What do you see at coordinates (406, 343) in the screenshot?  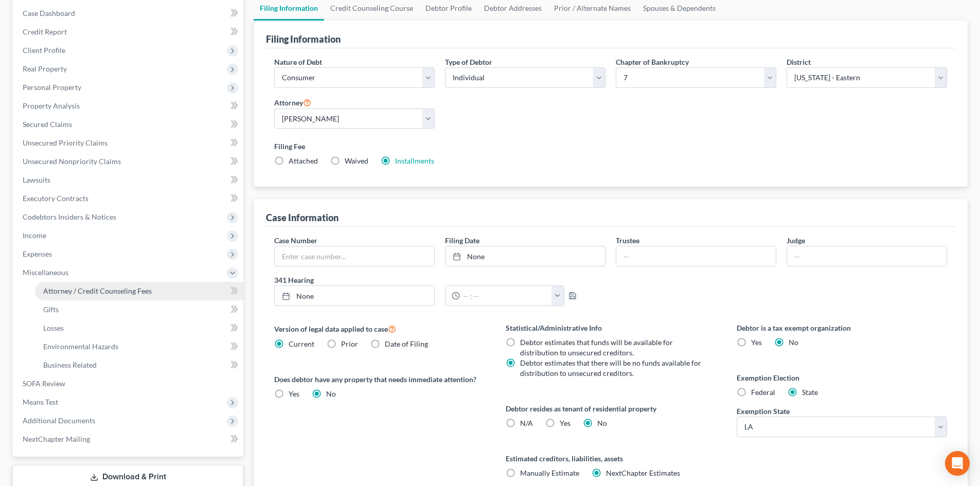 I see `span: Date of Filing` at bounding box center [406, 343].